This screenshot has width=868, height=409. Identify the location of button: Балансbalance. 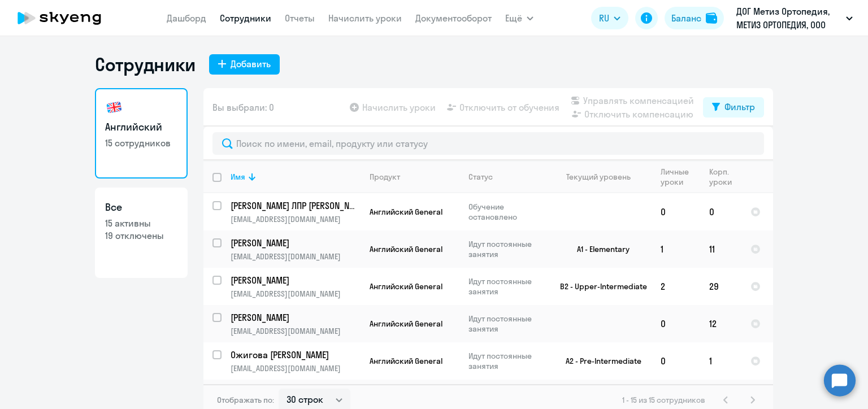
(694, 18).